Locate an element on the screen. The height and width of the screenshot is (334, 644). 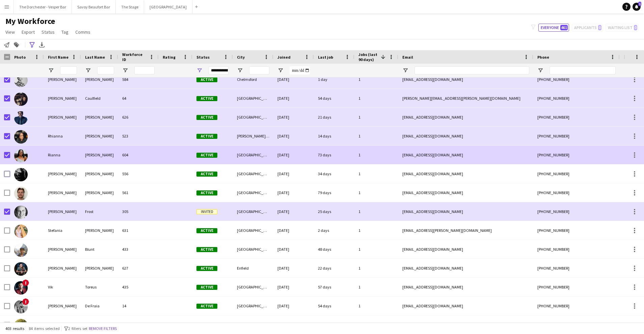
div: 626 is located at coordinates (138, 117).